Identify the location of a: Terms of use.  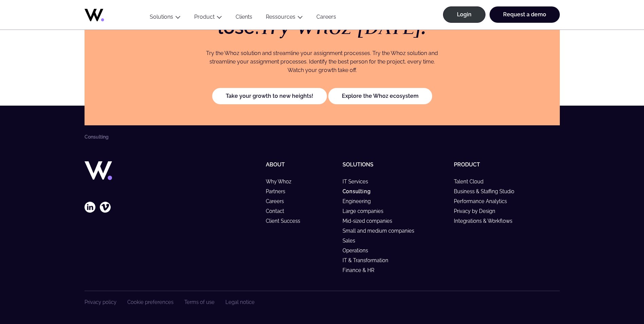
(199, 301).